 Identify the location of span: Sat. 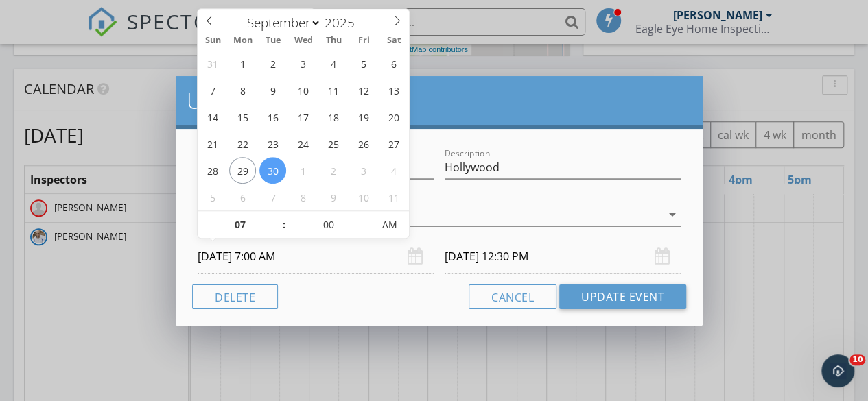
(394, 40).